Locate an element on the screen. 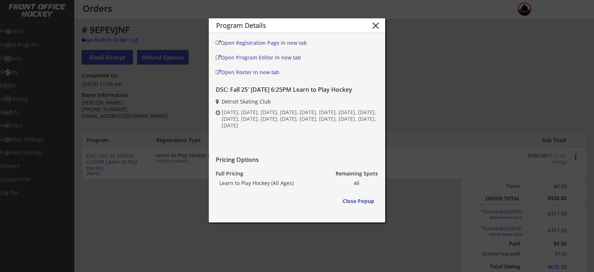 The height and width of the screenshot is (272, 594). a: Open Registration Page in new tab is located at coordinates (264, 44).